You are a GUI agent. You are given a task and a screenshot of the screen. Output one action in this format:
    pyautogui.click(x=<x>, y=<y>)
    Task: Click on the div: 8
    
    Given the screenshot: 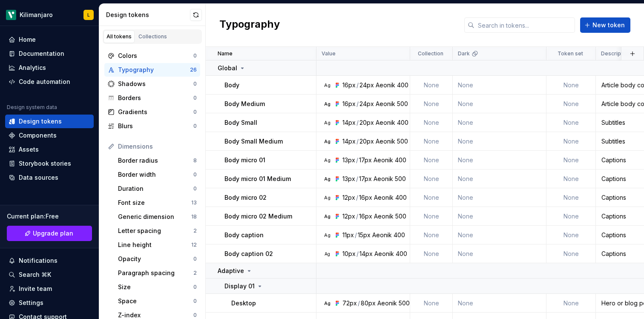 What is the action you would take?
    pyautogui.click(x=195, y=161)
    